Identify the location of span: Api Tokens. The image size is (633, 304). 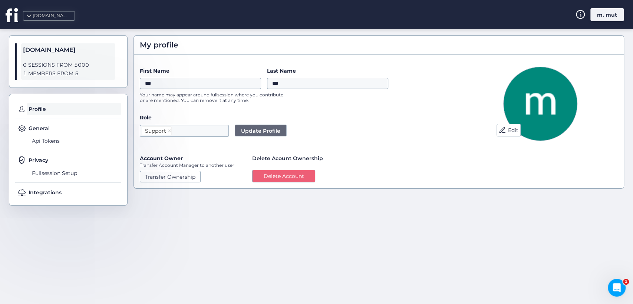
(76, 141).